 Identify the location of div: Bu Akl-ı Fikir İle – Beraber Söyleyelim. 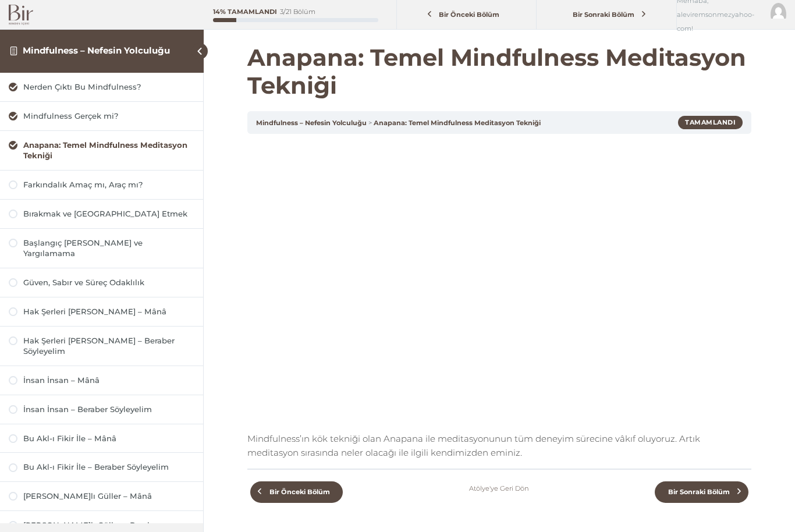
(109, 467).